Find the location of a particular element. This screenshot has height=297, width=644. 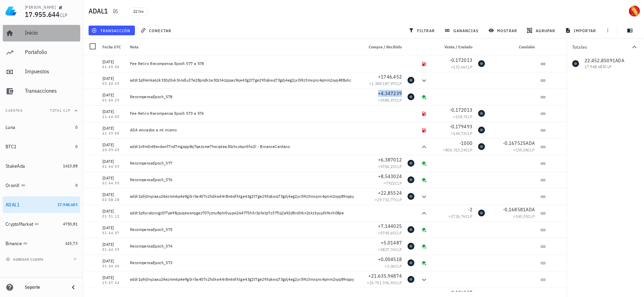

div: CryptoMarket is located at coordinates (19, 224).